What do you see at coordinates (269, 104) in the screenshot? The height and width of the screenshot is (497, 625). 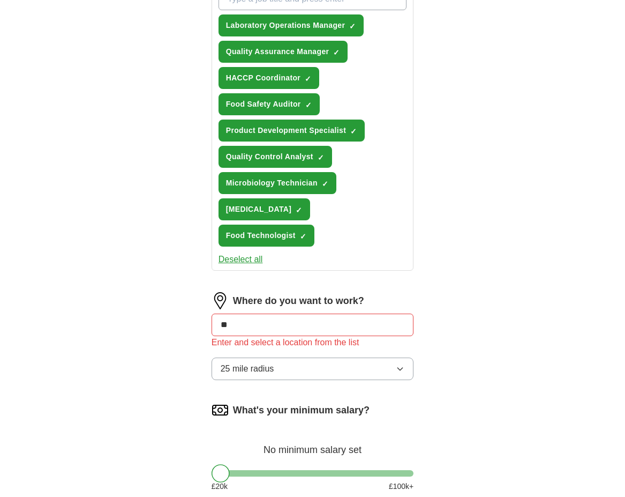 I see `button: Food Safety Auditor✓` at bounding box center [269, 104].